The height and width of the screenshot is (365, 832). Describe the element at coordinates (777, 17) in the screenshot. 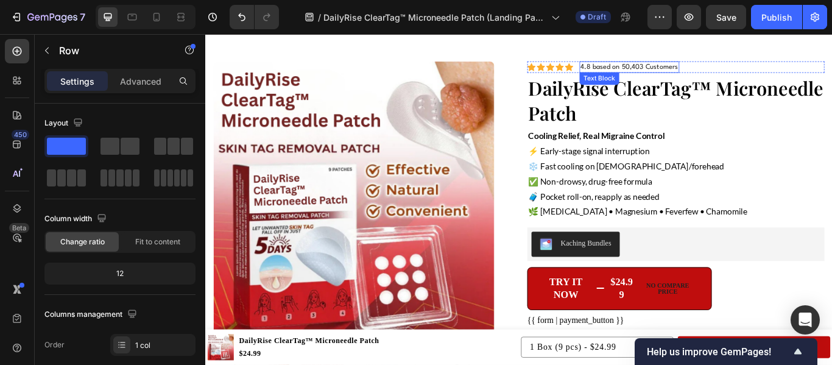

I see `div: Publish` at that location.